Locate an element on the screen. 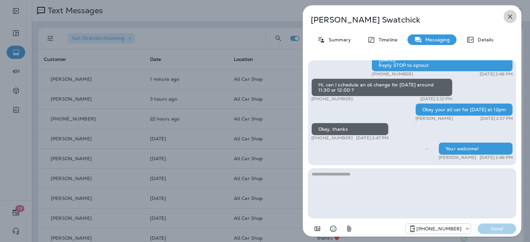 The width and height of the screenshot is (530, 242). p: Summary is located at coordinates (338, 40).